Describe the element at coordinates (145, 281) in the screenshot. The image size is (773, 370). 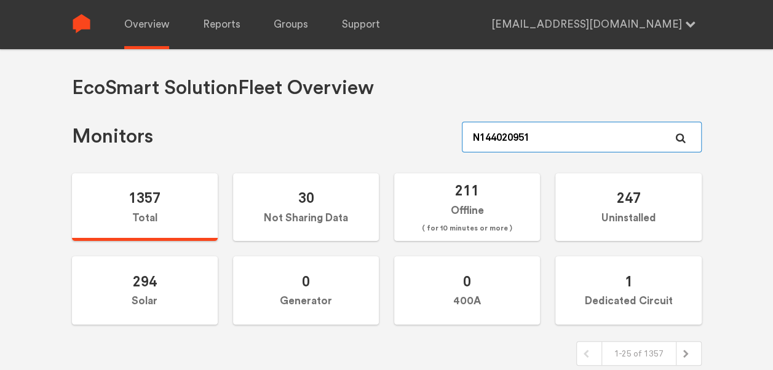
I see `span: 294` at that location.